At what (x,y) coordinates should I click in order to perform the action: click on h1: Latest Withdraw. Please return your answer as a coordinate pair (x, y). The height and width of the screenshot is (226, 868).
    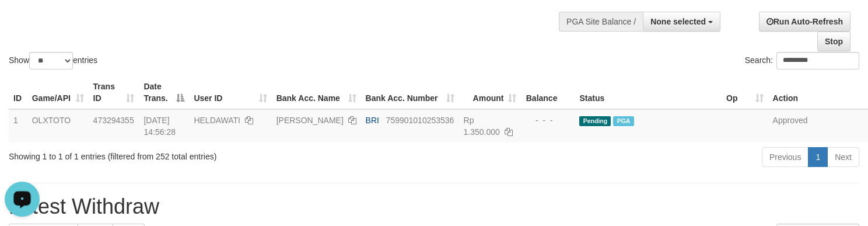
    Looking at the image, I should click on (434, 207).